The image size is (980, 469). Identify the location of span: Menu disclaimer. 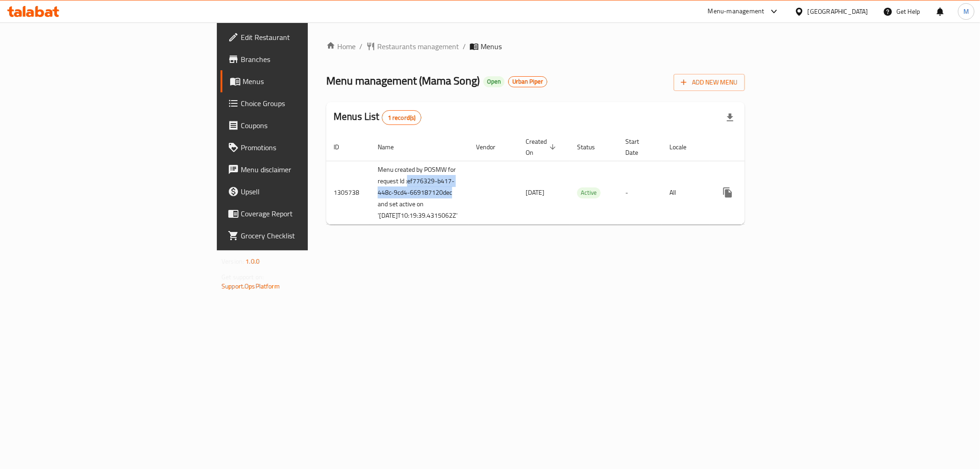
(307, 170).